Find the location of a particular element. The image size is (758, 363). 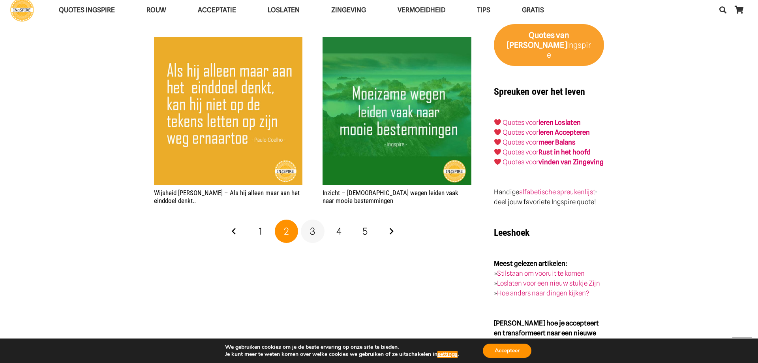

span: Pagina 2 is located at coordinates (287, 231).